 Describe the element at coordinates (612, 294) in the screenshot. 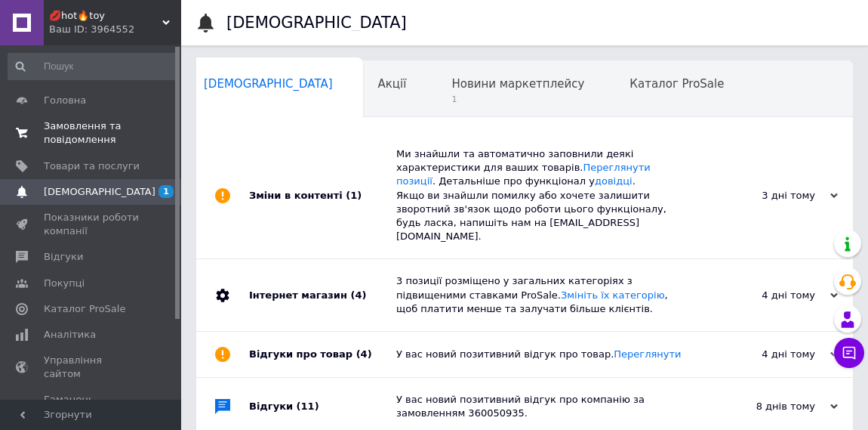

I see `a: Змініть їх категорію` at that location.